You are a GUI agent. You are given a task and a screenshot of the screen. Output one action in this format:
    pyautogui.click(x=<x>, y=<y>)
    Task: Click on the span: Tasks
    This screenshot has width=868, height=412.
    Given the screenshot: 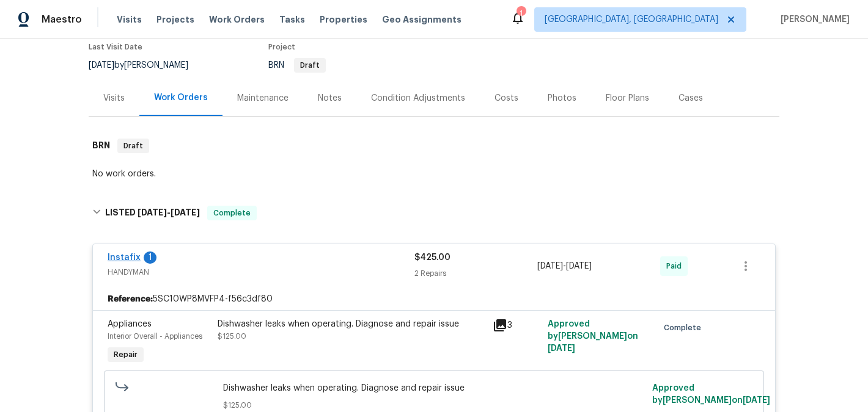 What is the action you would take?
    pyautogui.click(x=292, y=19)
    